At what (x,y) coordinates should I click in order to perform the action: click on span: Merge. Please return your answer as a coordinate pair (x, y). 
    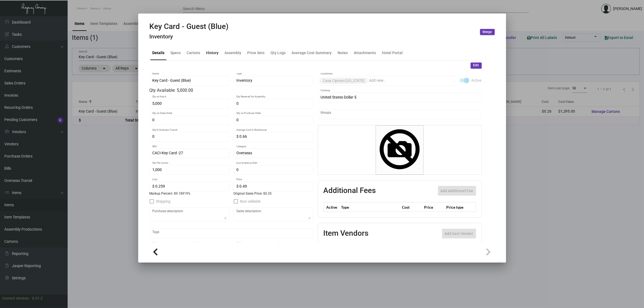
    Looking at the image, I should click on (487, 32).